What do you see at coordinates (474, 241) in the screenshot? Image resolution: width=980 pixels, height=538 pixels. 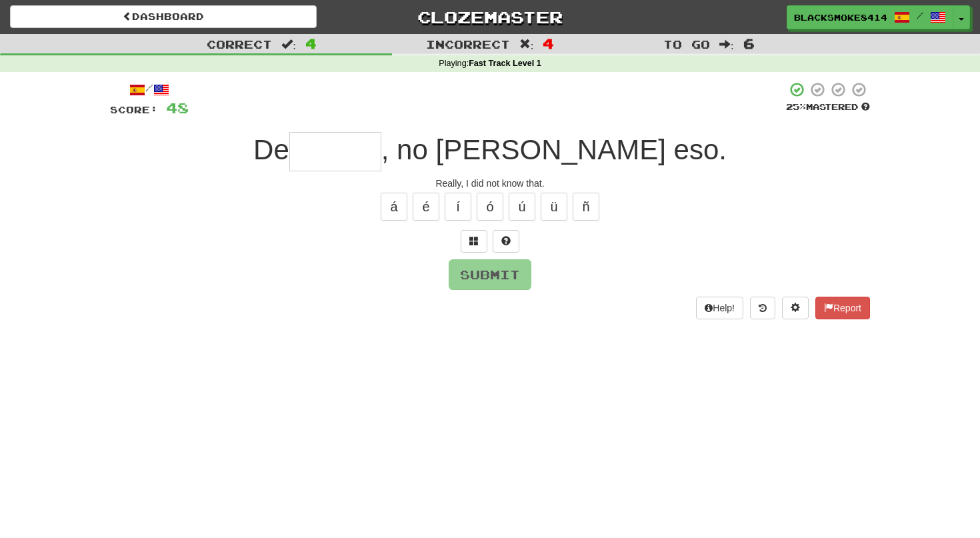 I see `button: Switch sentence to multiple choice alt+p` at bounding box center [474, 241].